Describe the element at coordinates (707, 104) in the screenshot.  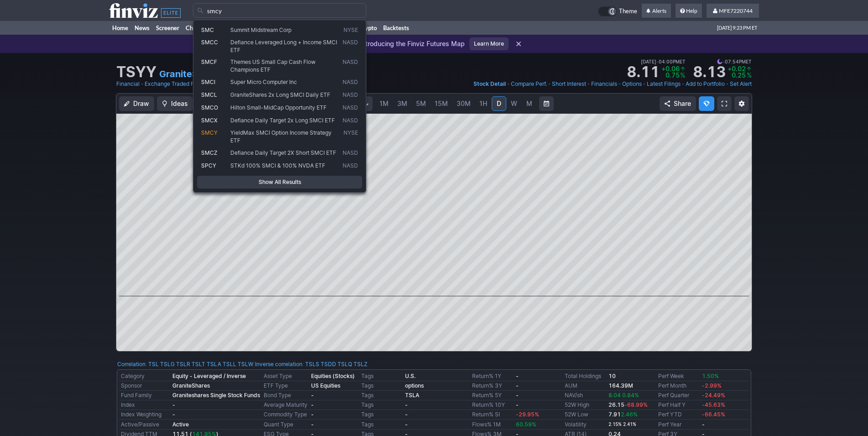
I see `button: Explore new features` at that location.